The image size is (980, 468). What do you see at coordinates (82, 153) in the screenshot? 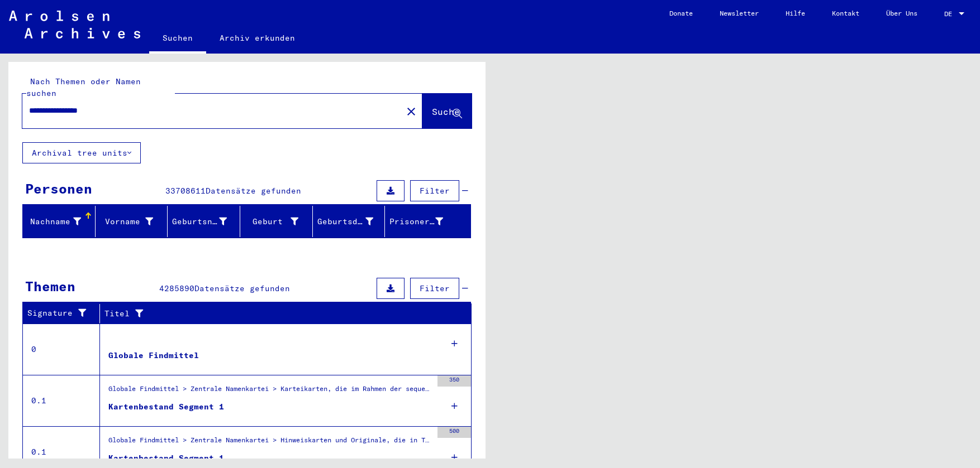
I see `button: Archival tree units` at bounding box center [82, 153].